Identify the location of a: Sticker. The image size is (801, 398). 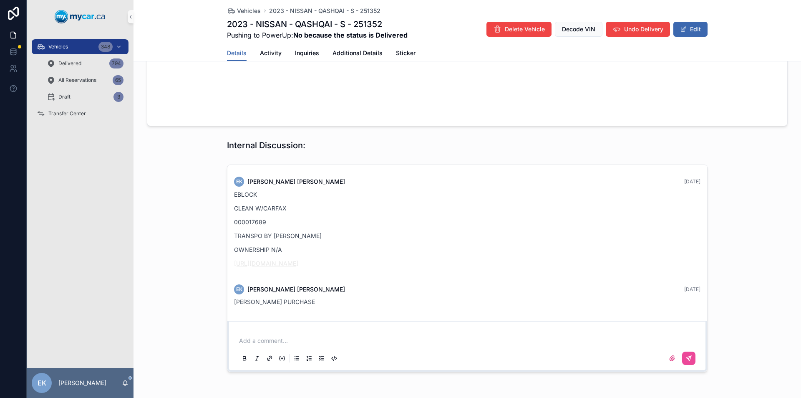
(406, 54).